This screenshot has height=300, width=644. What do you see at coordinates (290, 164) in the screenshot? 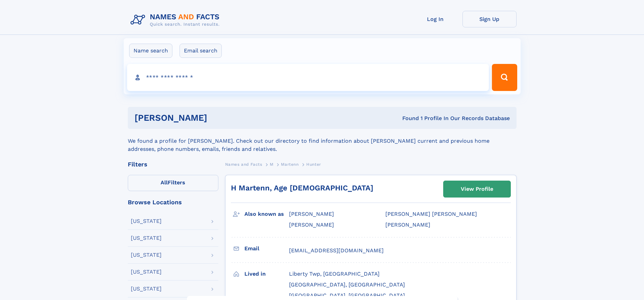
I see `span: Martenn` at bounding box center [290, 164].